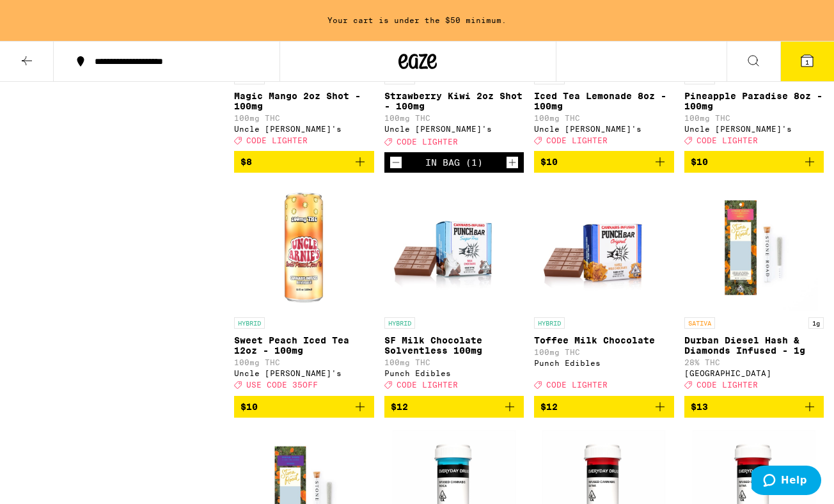 This screenshot has width=834, height=504. Describe the element at coordinates (604, 340) in the screenshot. I see `p: Toffee Milk Chocolate` at that location.